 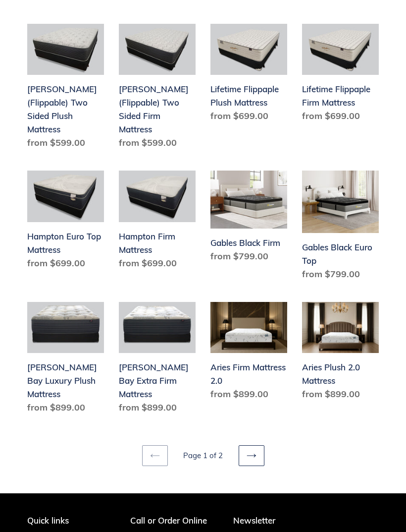 I want to click on a: Del Ray (Flippable) Two Sided Firm Mattress, so click(x=157, y=89).